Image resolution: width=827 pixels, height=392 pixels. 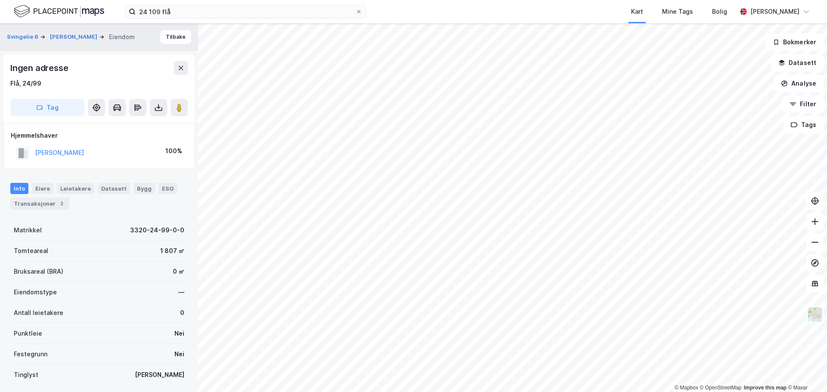 What do you see at coordinates (31, 251) in the screenshot?
I see `div: Tomteareal` at bounding box center [31, 251].